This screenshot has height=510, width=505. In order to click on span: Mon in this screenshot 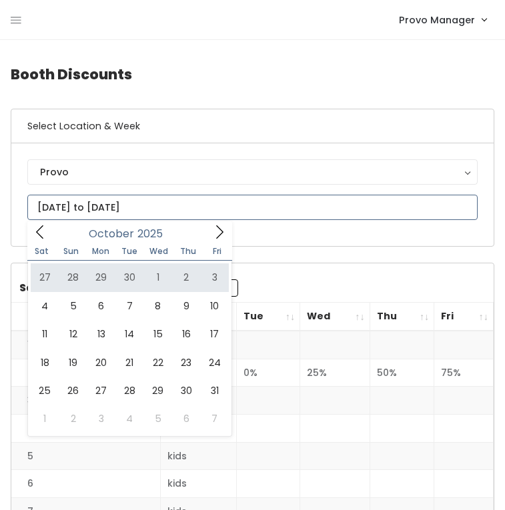, I will do `click(101, 251)`.